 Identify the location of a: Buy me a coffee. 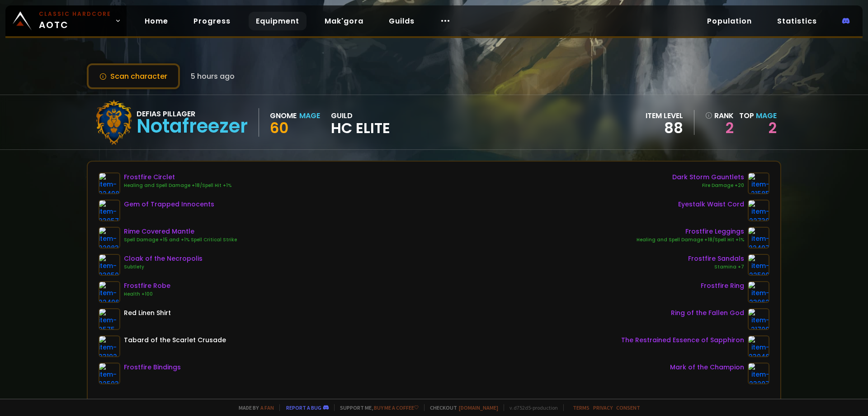
(396, 407).